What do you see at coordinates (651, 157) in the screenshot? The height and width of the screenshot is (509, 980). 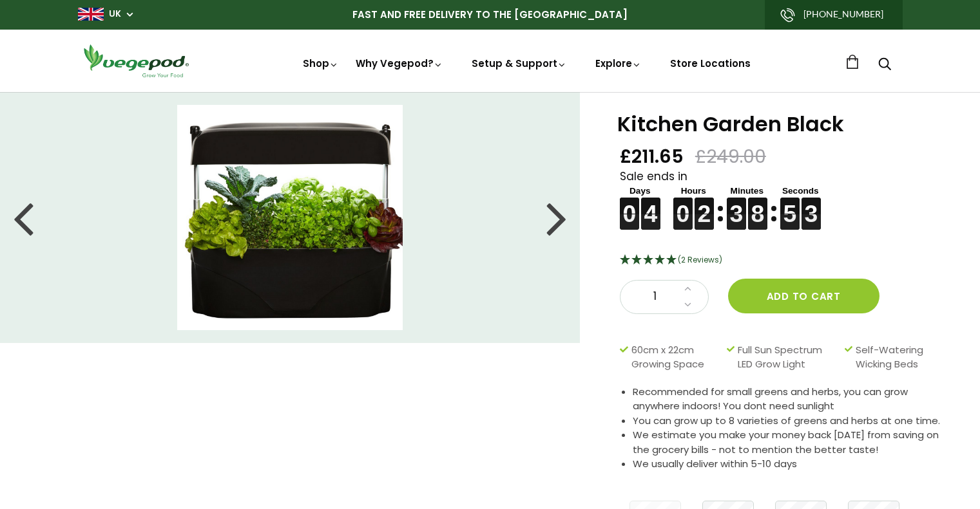 I see `span: £211.65` at bounding box center [651, 157].